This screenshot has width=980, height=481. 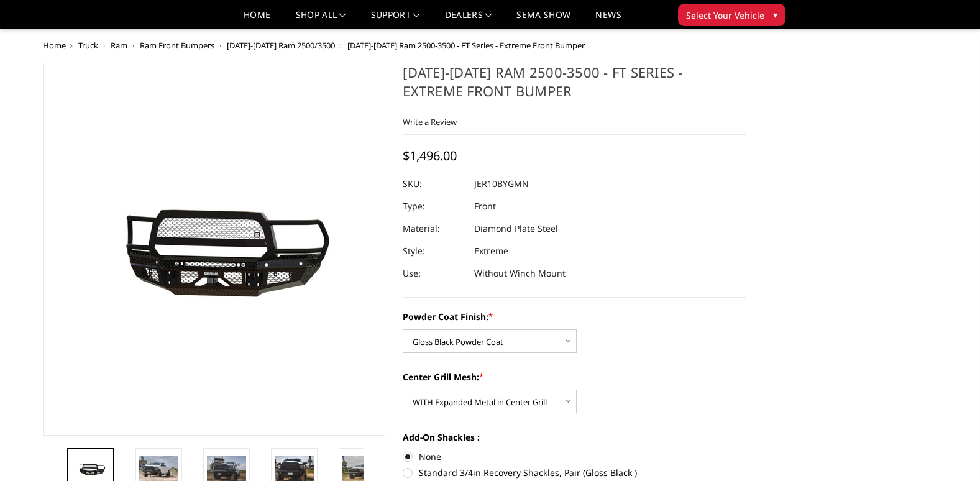 What do you see at coordinates (949, 451) in the screenshot?
I see `div: Chat Widget` at bounding box center [949, 451].